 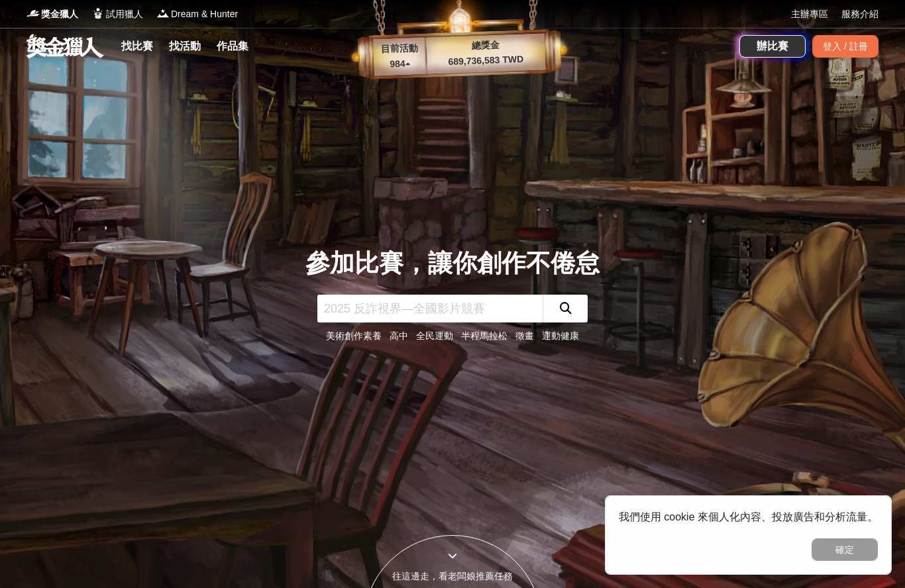 I want to click on a: 作品集, so click(x=233, y=46).